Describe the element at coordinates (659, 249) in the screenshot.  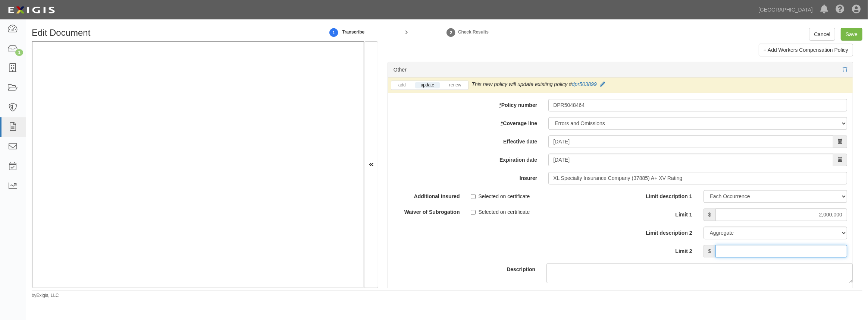
I see `label: Limit 2` at that location.